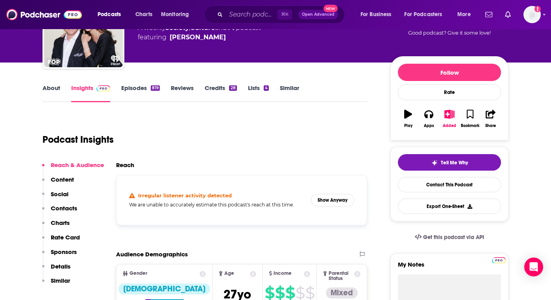 This screenshot has height=300, width=551. I want to click on span: ⌘ K, so click(284, 15).